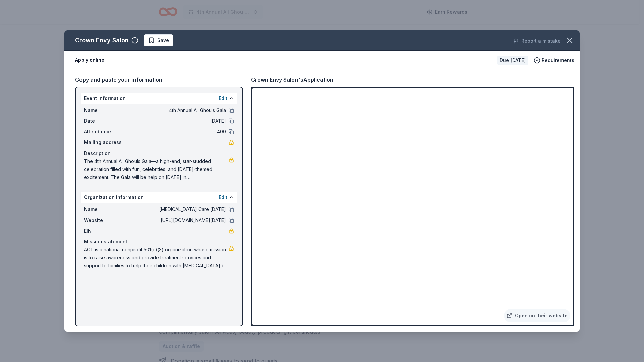  What do you see at coordinates (107, 132) in the screenshot?
I see `span: Attendance` at bounding box center [107, 132].